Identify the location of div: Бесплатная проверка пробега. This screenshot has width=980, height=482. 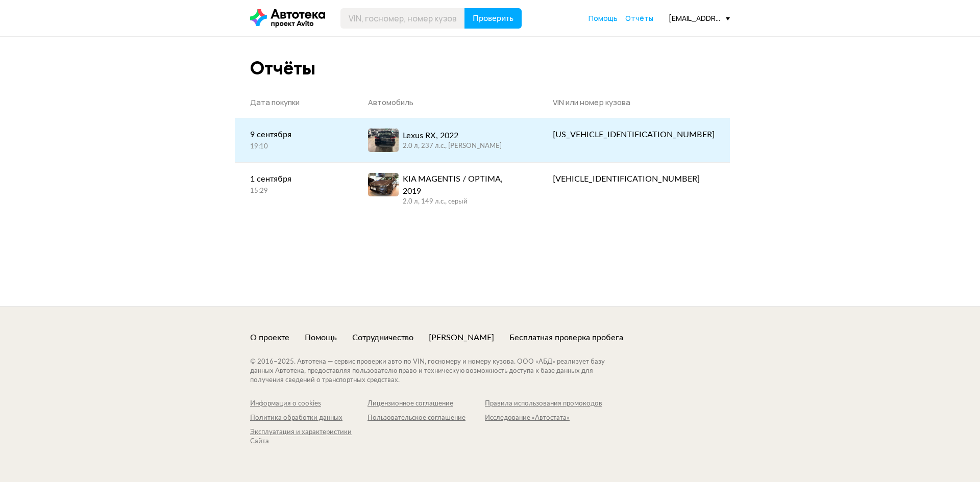
(566, 338).